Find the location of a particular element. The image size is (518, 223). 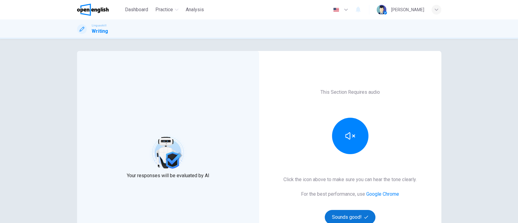

img: robot icon is located at coordinates (168, 153).